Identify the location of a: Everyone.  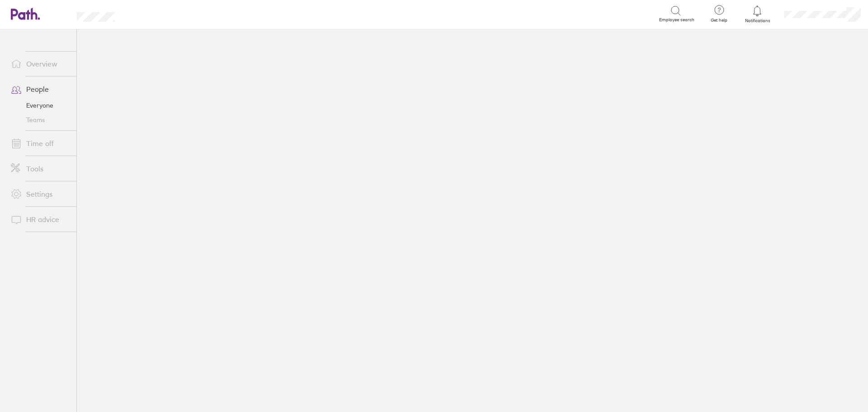
(40, 105).